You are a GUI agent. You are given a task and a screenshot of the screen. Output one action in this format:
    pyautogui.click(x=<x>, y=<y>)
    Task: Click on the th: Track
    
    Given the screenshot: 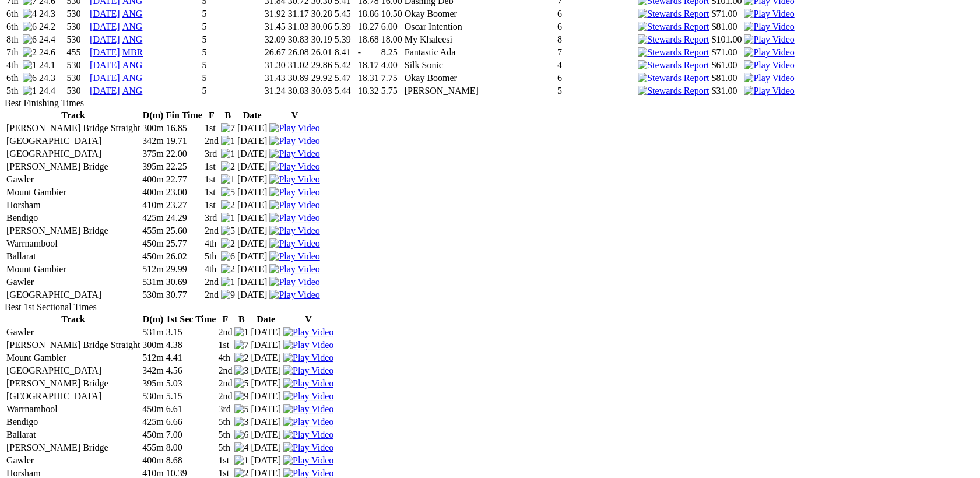 What is the action you would take?
    pyautogui.click(x=73, y=115)
    